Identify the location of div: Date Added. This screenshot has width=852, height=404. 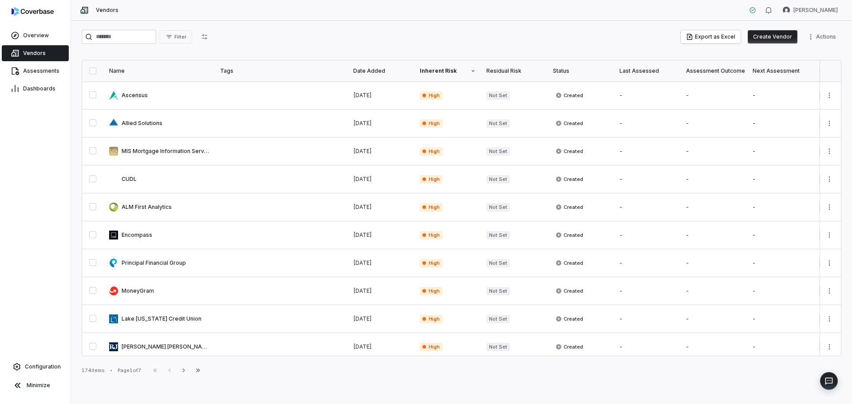
(381, 71).